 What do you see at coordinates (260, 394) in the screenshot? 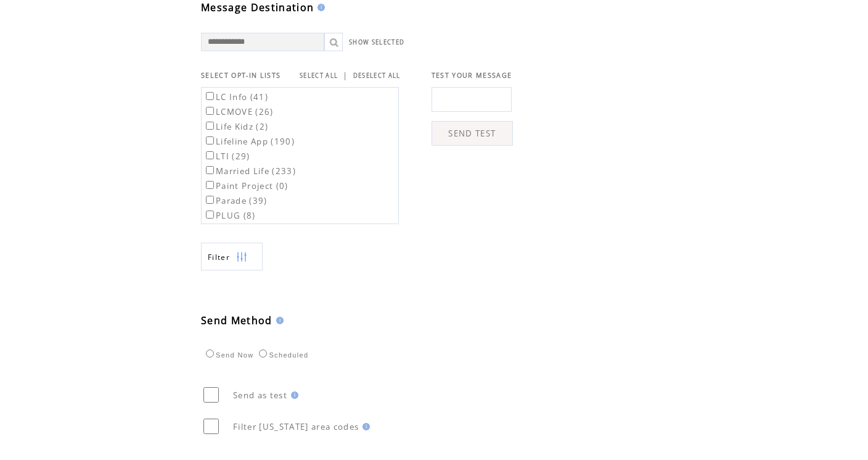
I see `span: Send as test` at bounding box center [260, 394].